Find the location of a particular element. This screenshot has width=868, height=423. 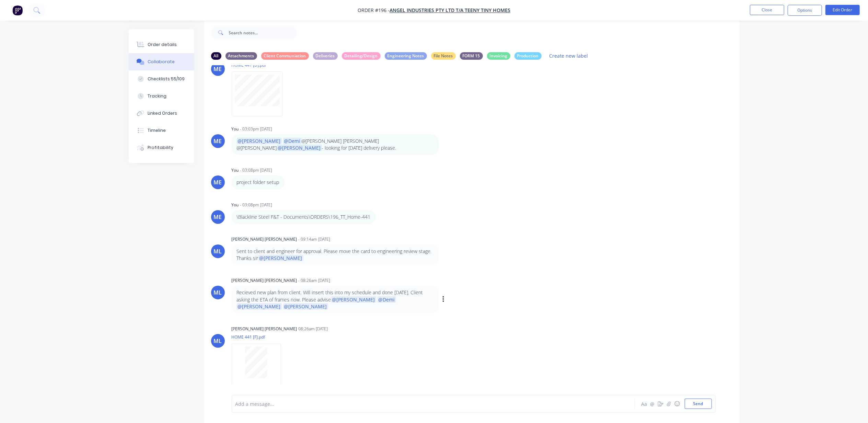

div: Collaborate is located at coordinates (161, 62).